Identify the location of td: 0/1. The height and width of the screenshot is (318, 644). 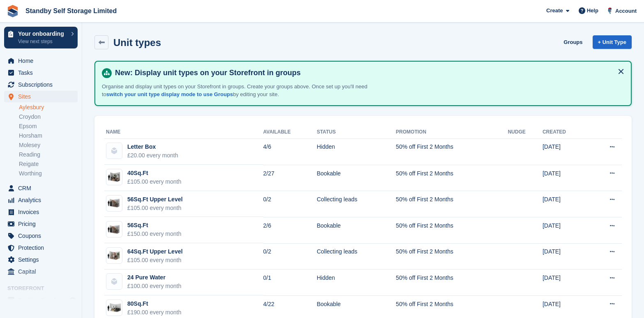
(290, 283).